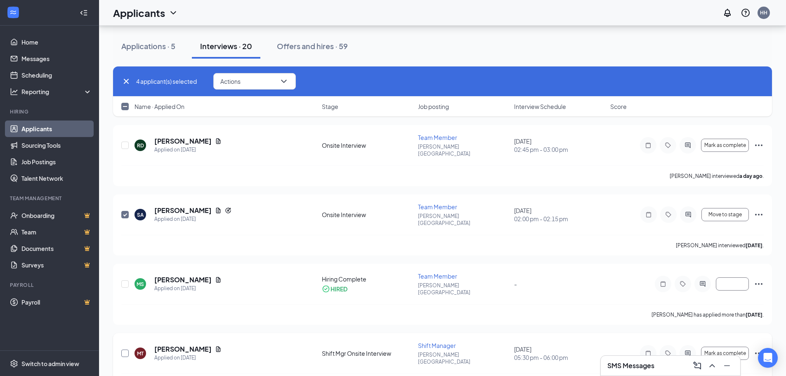 The image size is (786, 376). Describe the element at coordinates (619, 107) in the screenshot. I see `span: Score` at that location.